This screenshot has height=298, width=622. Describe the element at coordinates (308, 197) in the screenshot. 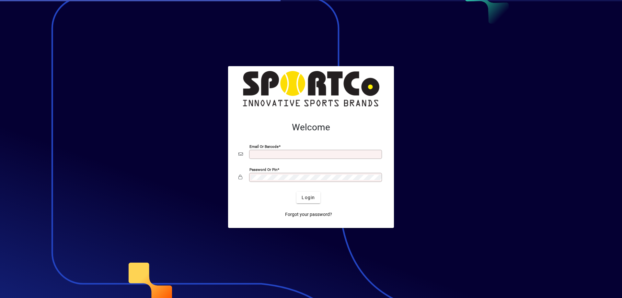

I see `span: Login` at that location.